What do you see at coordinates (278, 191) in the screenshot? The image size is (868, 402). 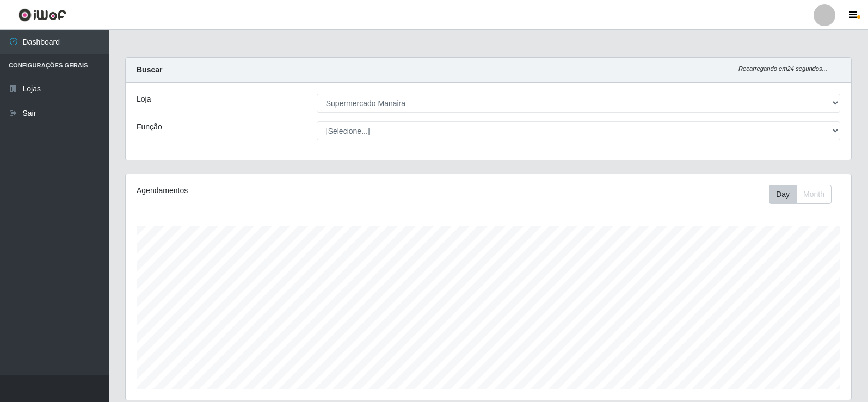 I see `div: Agendamentos` at bounding box center [278, 191].